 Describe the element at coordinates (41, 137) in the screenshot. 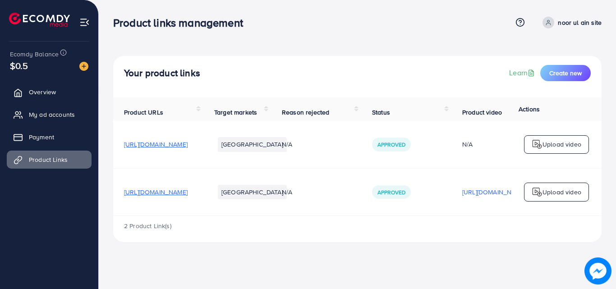

I see `span: Payment` at that location.